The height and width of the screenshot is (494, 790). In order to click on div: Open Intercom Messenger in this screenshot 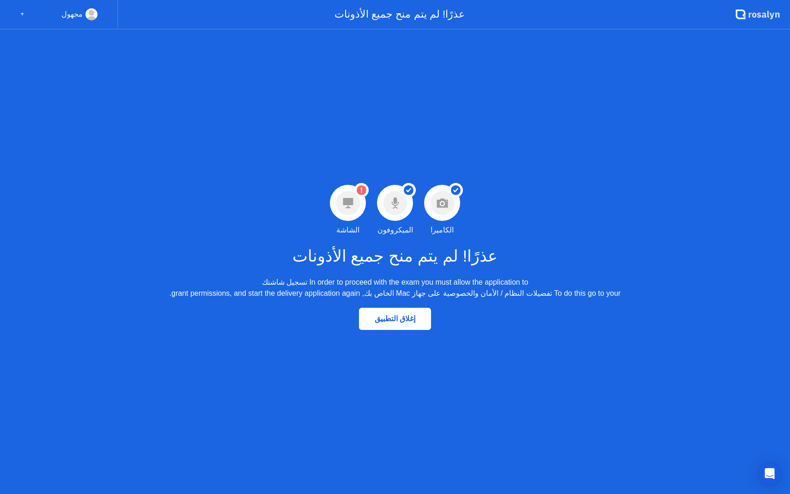, I will do `click(770, 473)`.